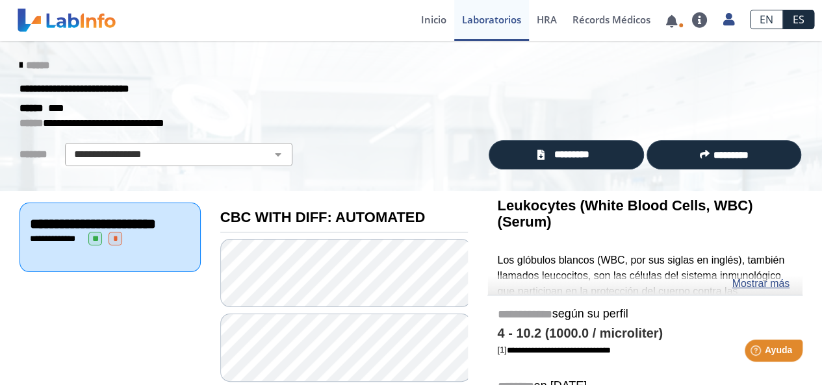  I want to click on span: HRA, so click(546, 19).